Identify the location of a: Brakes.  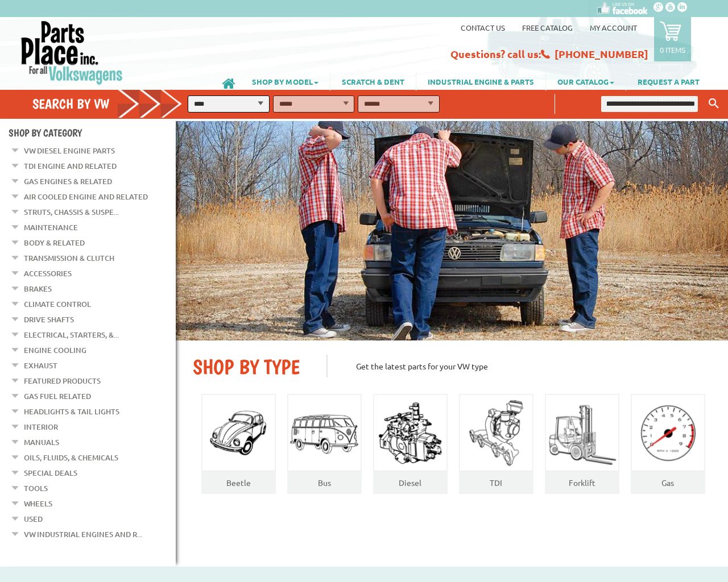
(38, 289).